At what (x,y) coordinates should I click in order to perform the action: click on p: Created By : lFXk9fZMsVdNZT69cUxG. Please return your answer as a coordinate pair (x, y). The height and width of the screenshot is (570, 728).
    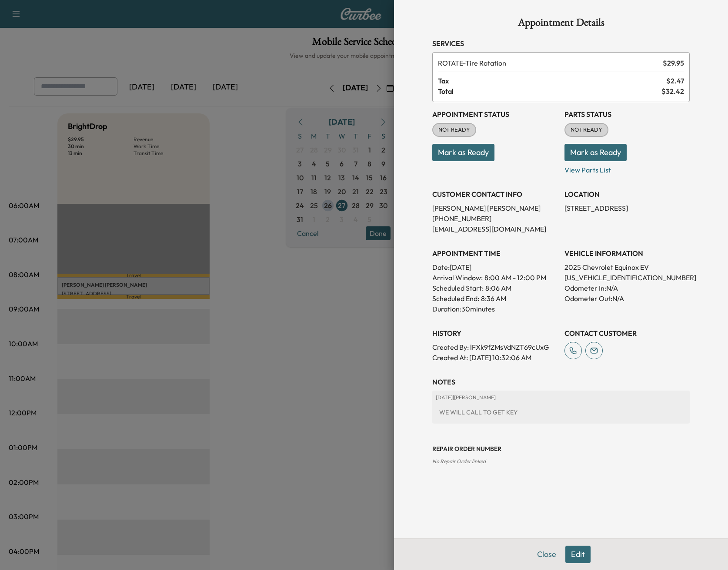
    Looking at the image, I should click on (495, 348).